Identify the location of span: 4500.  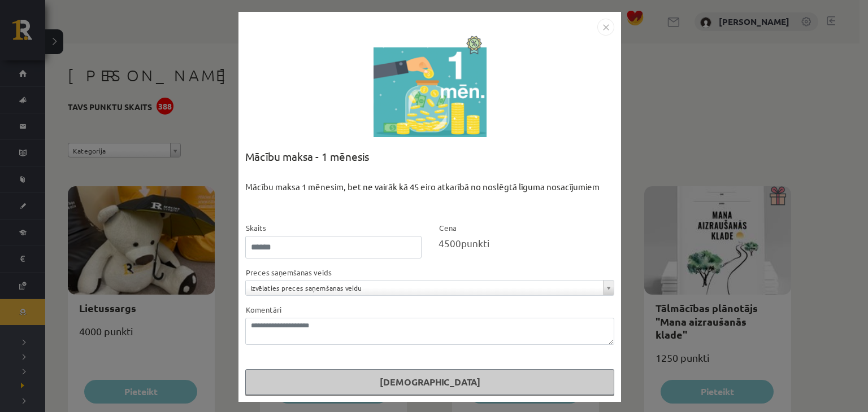
(450, 242).